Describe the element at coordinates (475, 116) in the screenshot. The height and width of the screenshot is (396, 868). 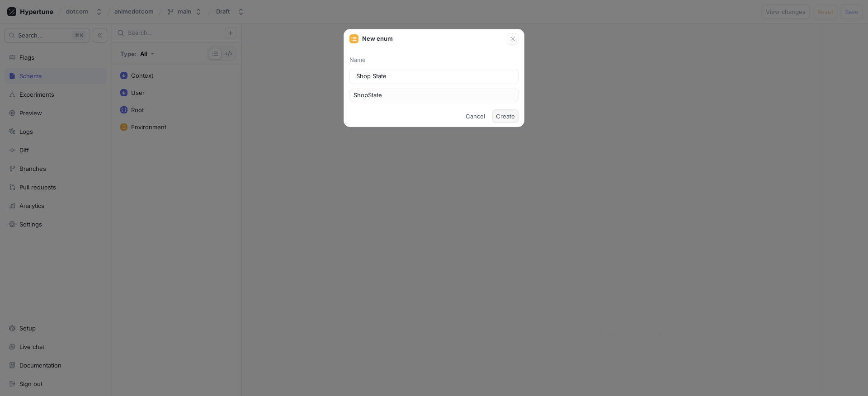
I see `span: Cancel` at that location.